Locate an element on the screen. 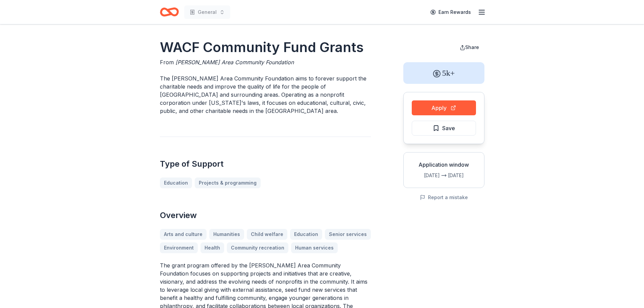 The width and height of the screenshot is (644, 308). button: Save is located at coordinates (444, 128).